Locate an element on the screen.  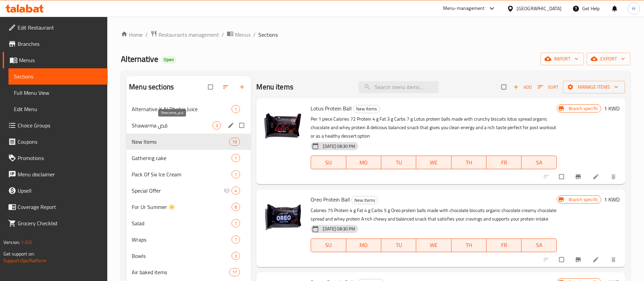
h2: Menu items is located at coordinates (275, 87).